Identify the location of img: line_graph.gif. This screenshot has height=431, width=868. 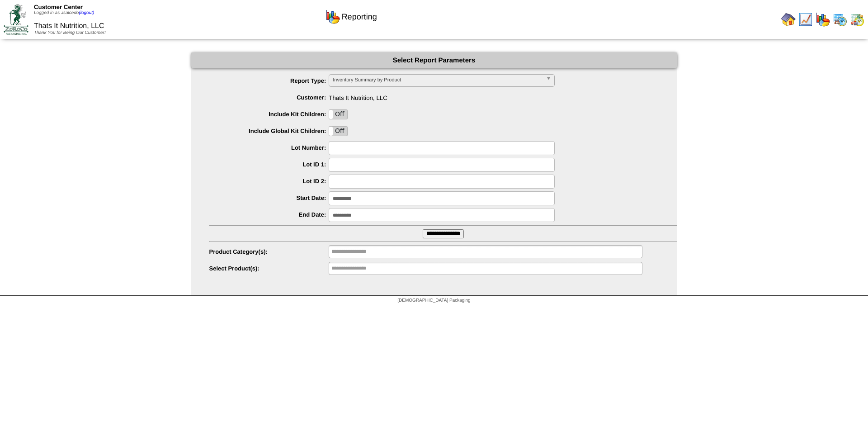
(806, 19).